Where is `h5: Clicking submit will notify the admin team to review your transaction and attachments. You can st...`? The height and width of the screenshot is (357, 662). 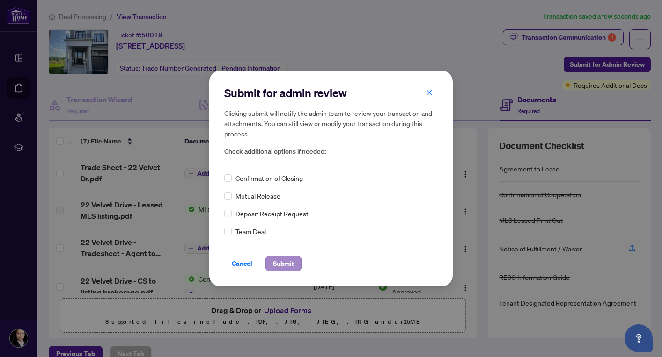
h5: Clicking submit will notify the admin team to review your transaction and attachments. You can st... is located at coordinates (331, 124).